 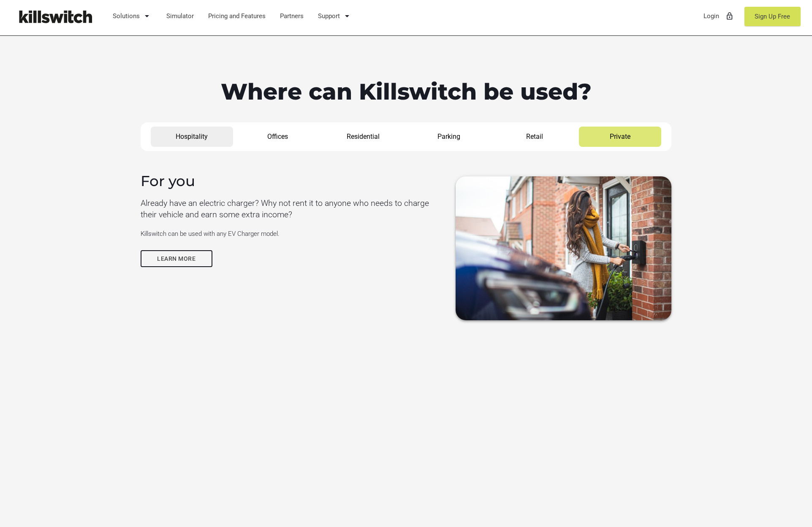 I want to click on a: Private, so click(x=620, y=137).